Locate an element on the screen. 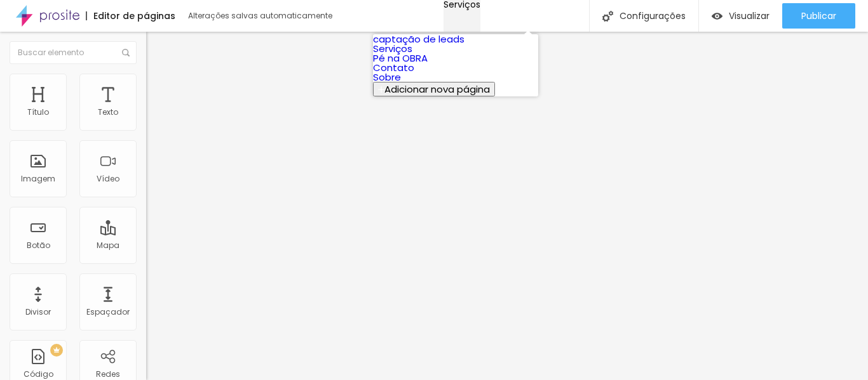  font: Configurações is located at coordinates (652, 16).